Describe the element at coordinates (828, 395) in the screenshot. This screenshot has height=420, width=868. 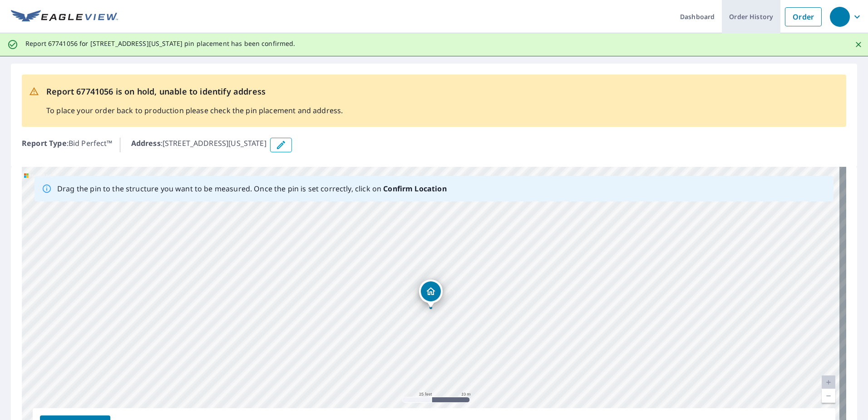
I see `a: Current Level 20, Zoom Out` at that location.